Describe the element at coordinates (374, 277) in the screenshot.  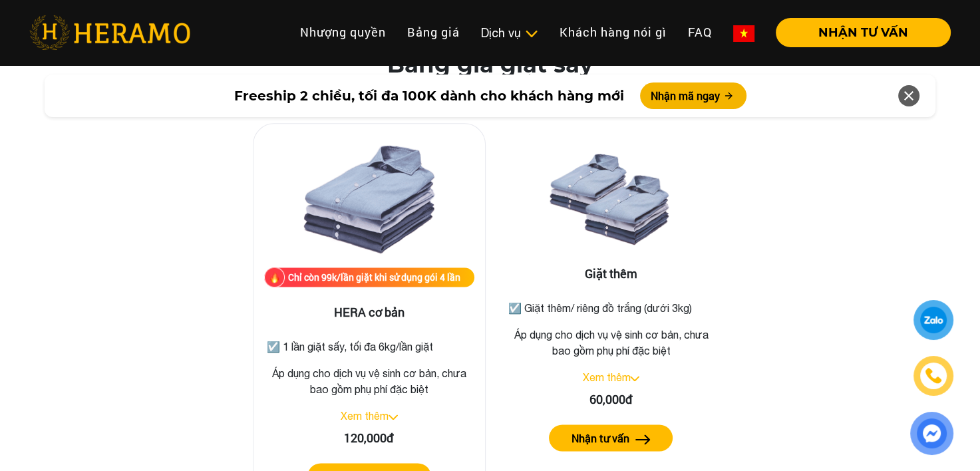
I see `div: Chỉ còn 99k/lần giặt khi sử dụng gói 4 lần` at that location.